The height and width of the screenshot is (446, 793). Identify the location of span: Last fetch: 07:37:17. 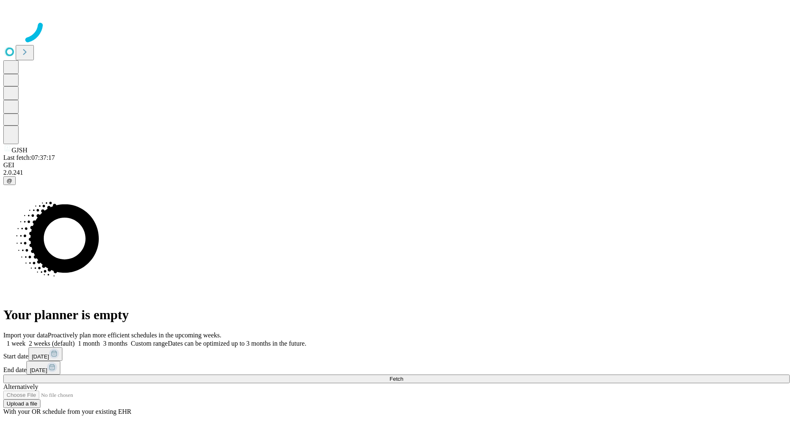
(29, 157).